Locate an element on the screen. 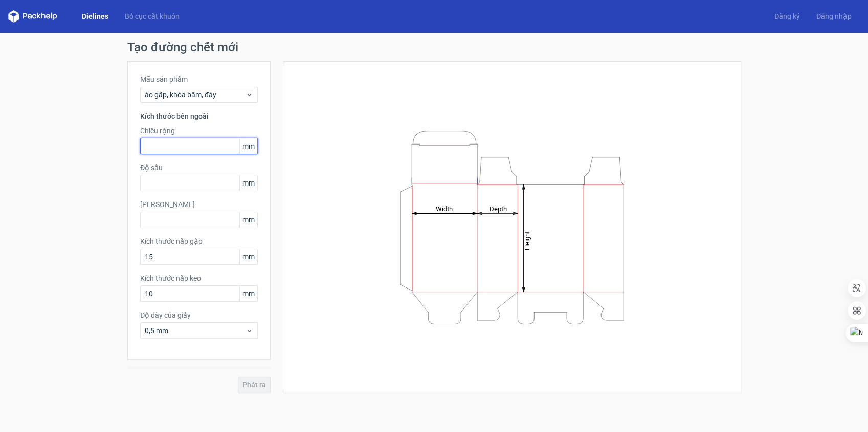  tspan: Height is located at coordinates (527, 240).